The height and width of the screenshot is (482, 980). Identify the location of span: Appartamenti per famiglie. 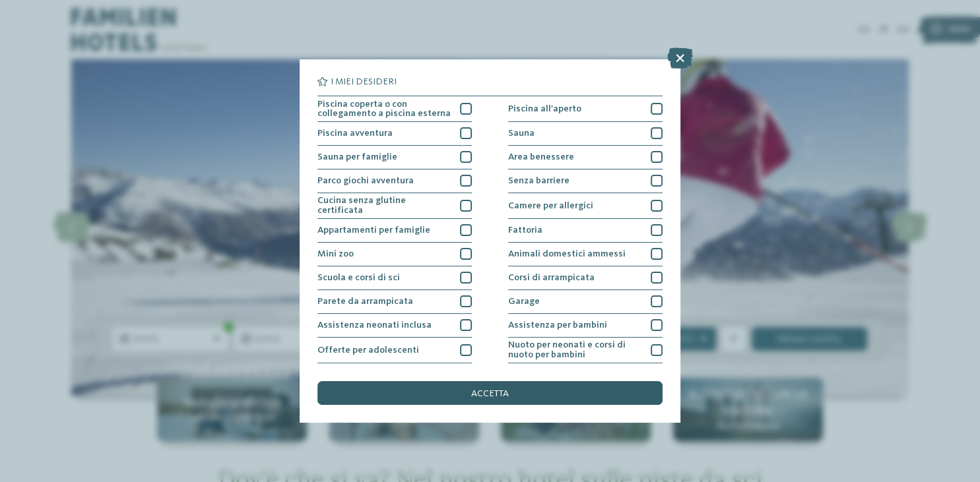
(374, 230).